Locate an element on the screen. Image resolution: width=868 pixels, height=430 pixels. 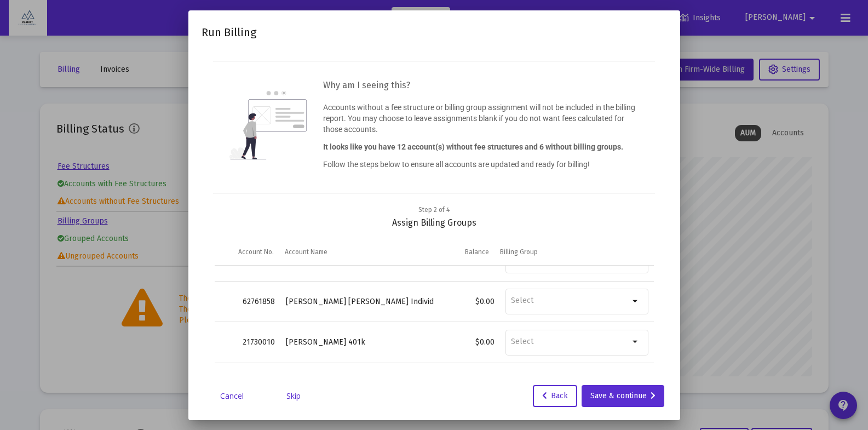
td: 21730010 is located at coordinates (248, 342).